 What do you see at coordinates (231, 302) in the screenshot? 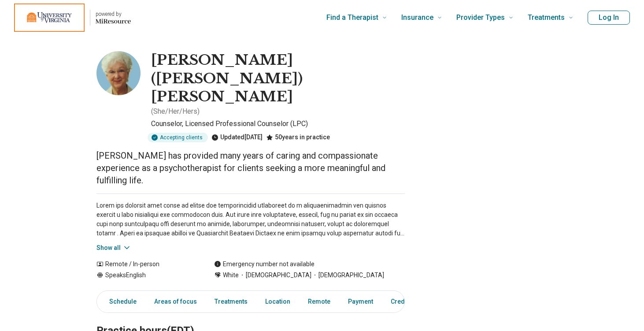
I see `a: Treatments` at bounding box center [231, 302].